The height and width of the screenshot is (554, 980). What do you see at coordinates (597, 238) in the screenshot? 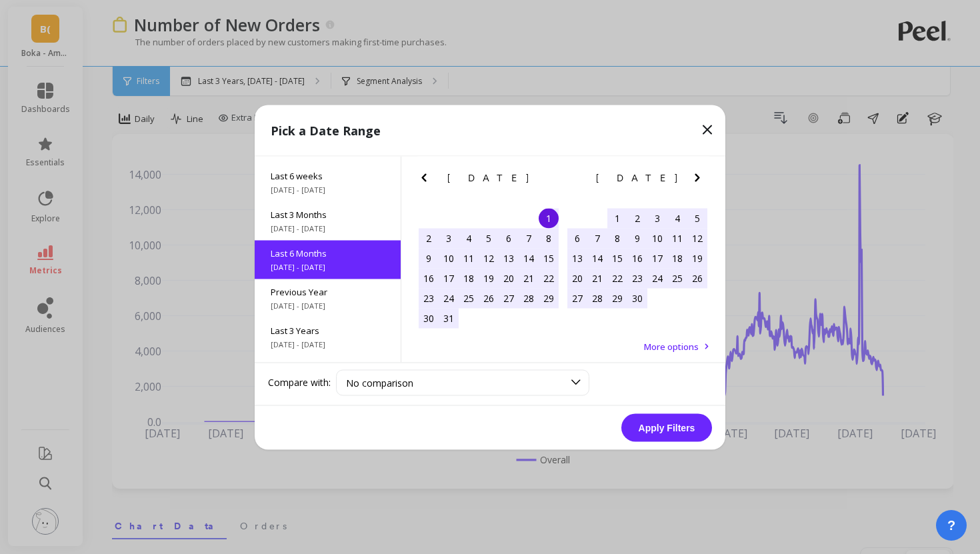
I see `div: Choose Monday, April 7th, 2025` at bounding box center [597, 238].